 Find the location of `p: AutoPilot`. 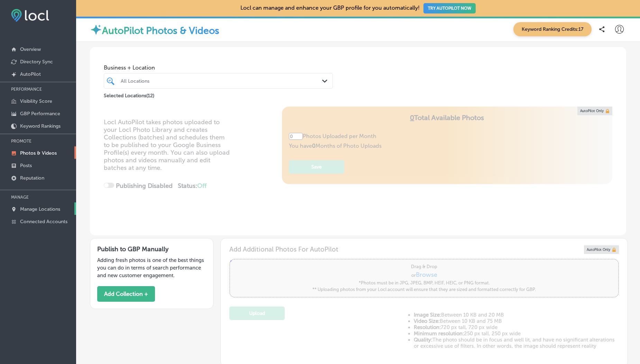

p: AutoPilot is located at coordinates (30, 74).